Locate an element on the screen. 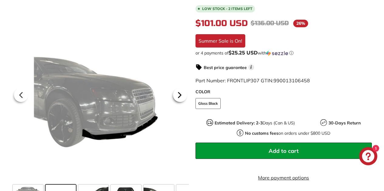  strong: 30-Days Return is located at coordinates (344, 123).